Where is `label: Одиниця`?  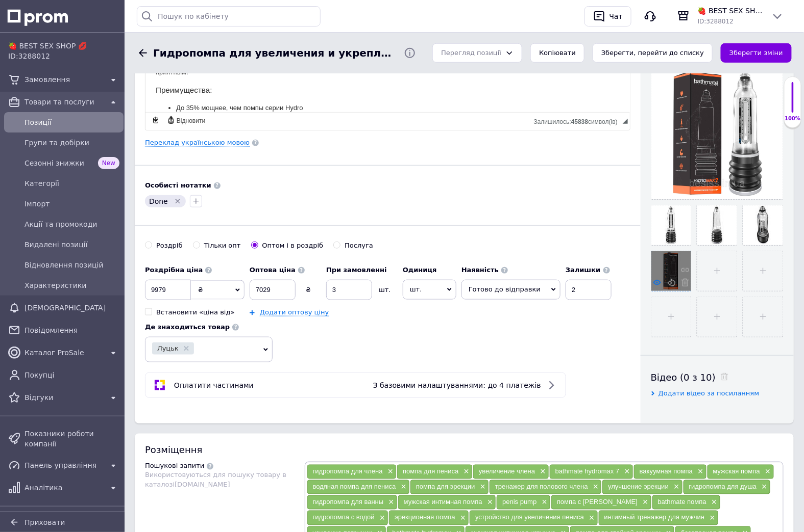 label: Одиниця is located at coordinates (429, 271).